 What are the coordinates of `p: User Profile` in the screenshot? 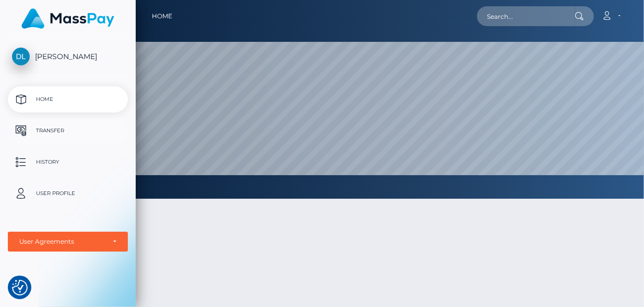 It's located at (68, 193).